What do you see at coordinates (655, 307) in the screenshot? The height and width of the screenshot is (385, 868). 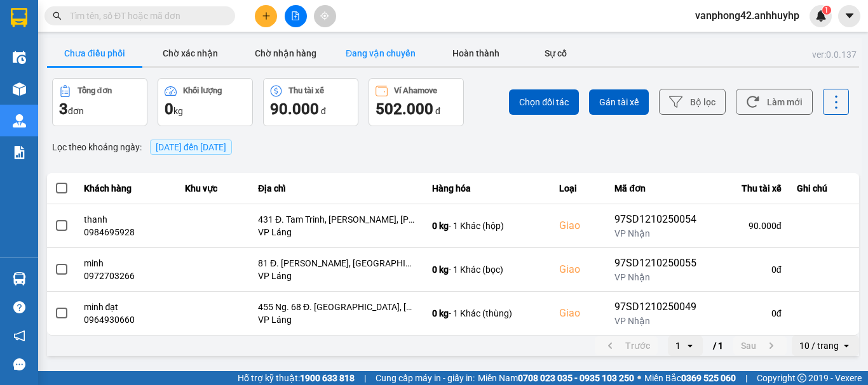 I see `div: 97SD1210250049` at bounding box center [655, 307].